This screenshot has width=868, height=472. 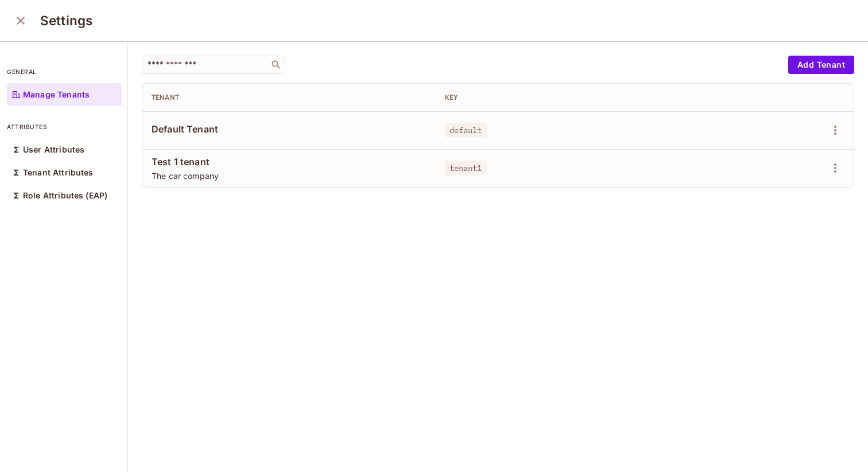 I want to click on span: Test 1 tenant, so click(x=289, y=162).